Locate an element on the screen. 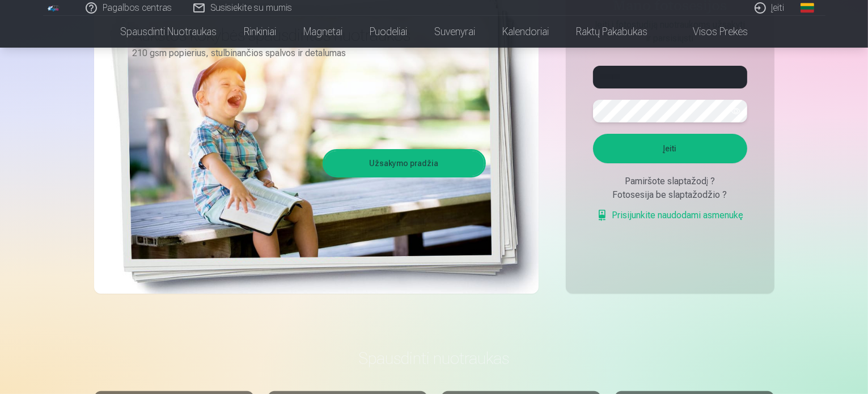 The height and width of the screenshot is (394, 868). a: Kalendoriai is located at coordinates (526, 32).